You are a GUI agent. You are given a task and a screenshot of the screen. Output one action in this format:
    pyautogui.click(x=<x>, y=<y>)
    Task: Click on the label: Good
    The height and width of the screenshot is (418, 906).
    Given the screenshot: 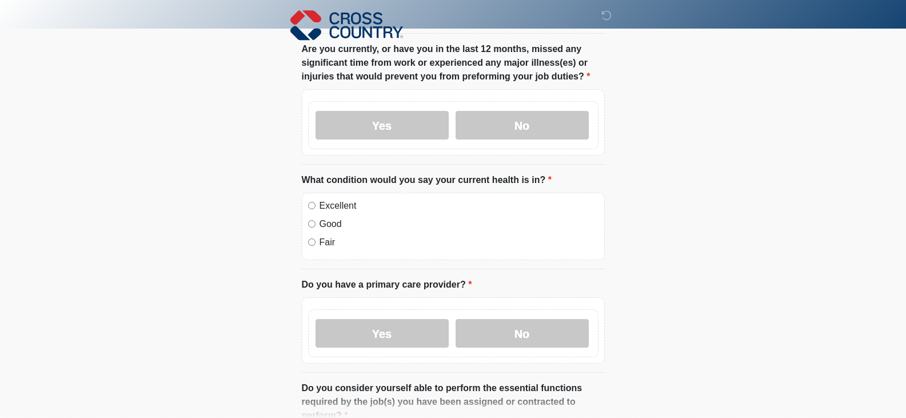 What is the action you would take?
    pyautogui.click(x=459, y=224)
    